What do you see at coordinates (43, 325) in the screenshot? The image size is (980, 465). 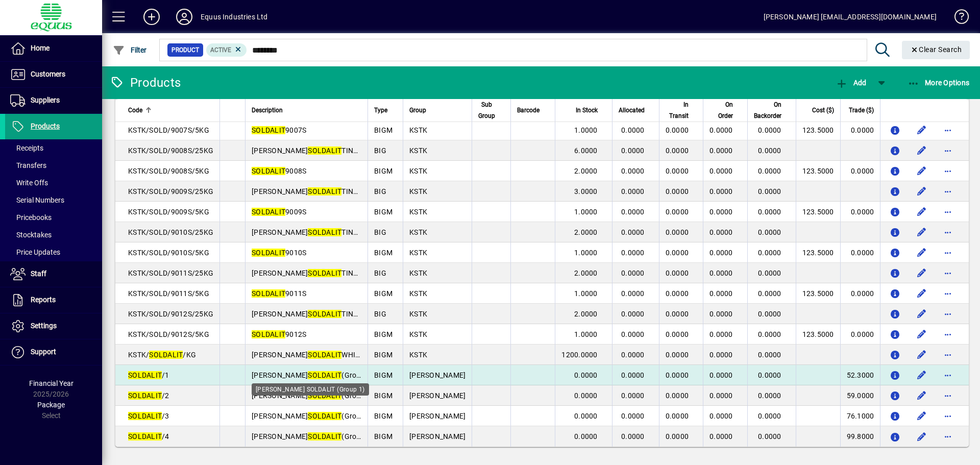 I see `span: Settings` at bounding box center [43, 325].